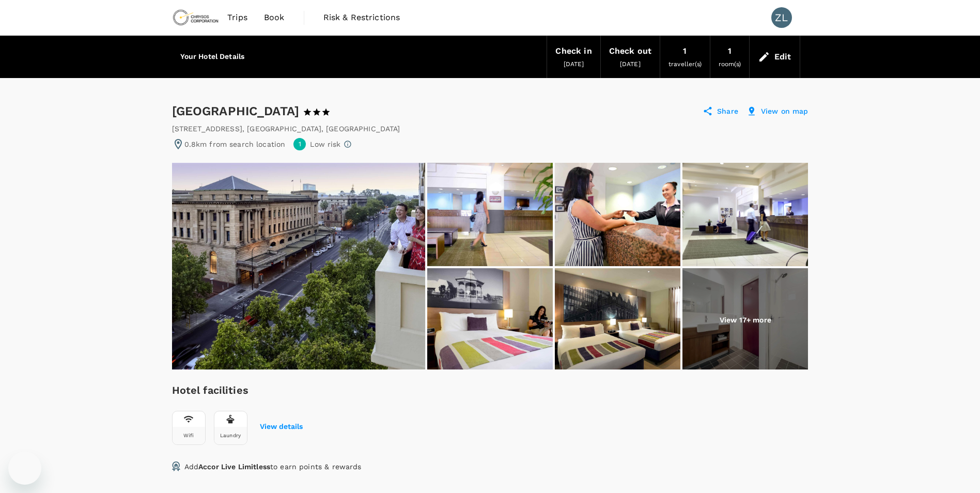  What do you see at coordinates (237, 390) in the screenshot?
I see `h6: Hotel facilities` at bounding box center [237, 390].